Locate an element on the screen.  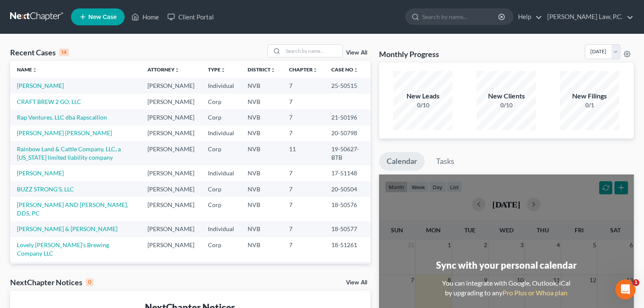
div: NextChapter Notices is located at coordinates (51, 282).